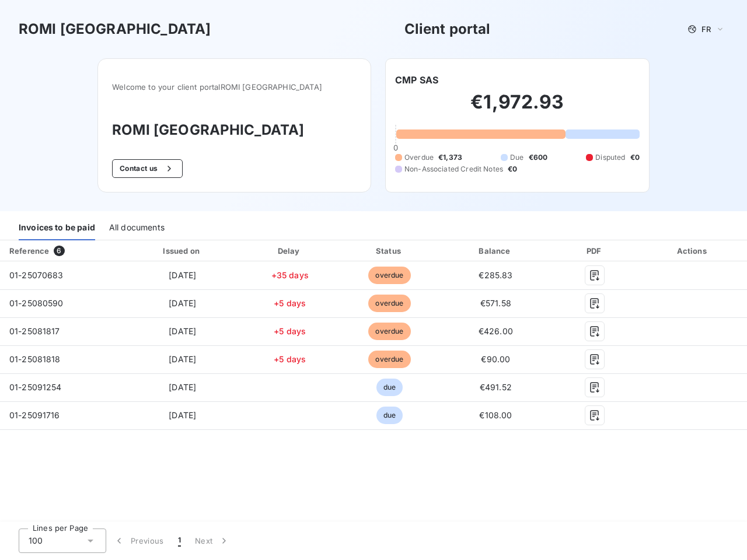  Describe the element at coordinates (496, 251) in the screenshot. I see `div: Balance` at that location.